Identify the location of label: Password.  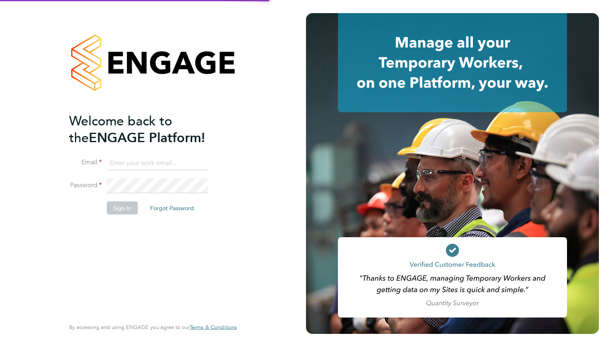
(86, 185).